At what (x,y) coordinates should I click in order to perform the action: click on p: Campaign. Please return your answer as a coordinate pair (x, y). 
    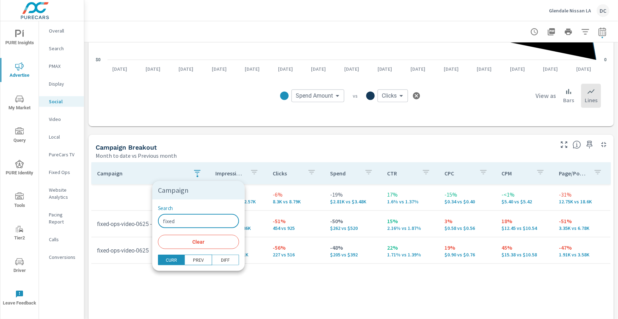
    Looking at the image, I should click on (198, 191).